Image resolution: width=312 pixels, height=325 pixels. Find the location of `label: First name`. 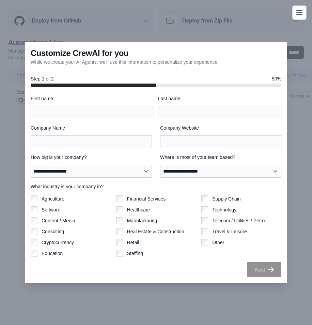

label: First name is located at coordinates (92, 98).